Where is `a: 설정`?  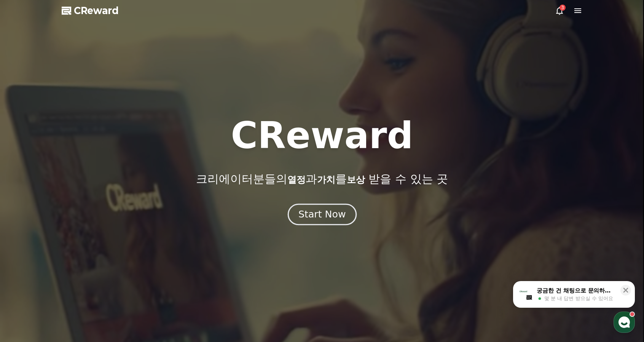
a: 설정 is located at coordinates (122, 251).